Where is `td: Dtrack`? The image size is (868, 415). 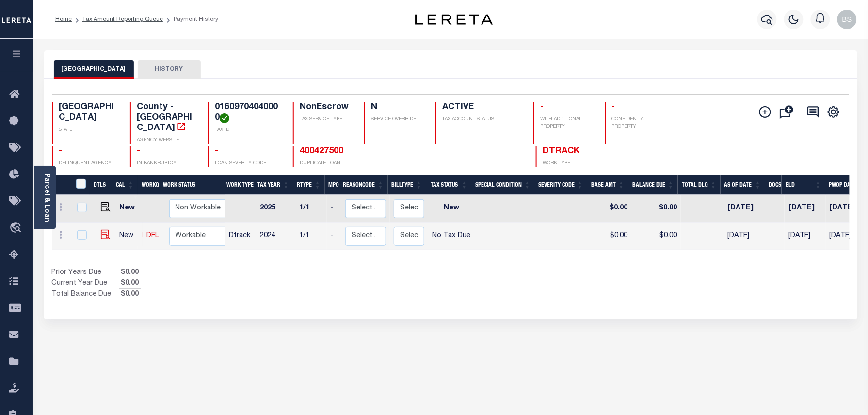
td: Dtrack is located at coordinates (241, 236).